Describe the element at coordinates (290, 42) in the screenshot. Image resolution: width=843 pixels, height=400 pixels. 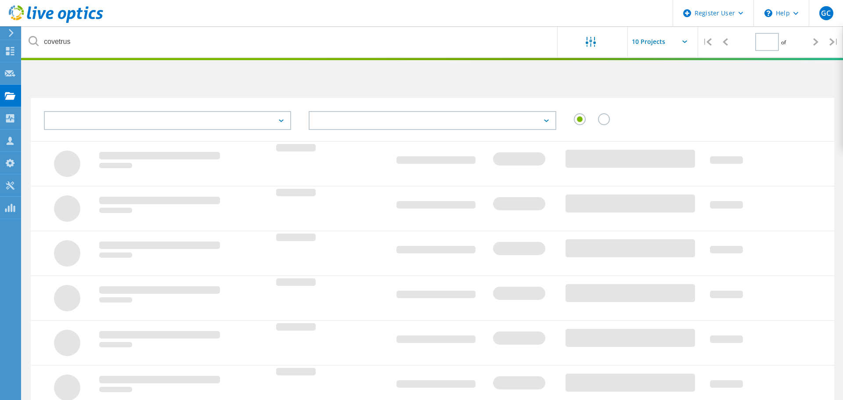
I see `input: undefined` at that location.